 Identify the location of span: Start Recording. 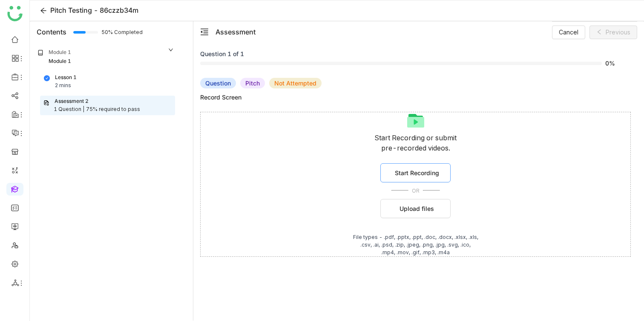
(417, 173).